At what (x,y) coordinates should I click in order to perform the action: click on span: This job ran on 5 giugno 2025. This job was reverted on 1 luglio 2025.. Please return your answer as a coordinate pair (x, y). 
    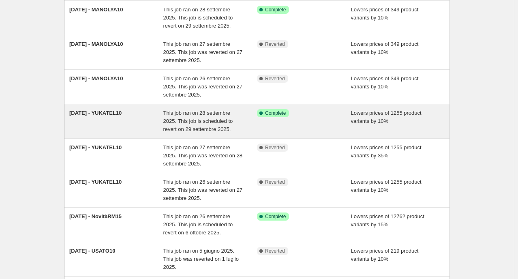
    Looking at the image, I should click on (201, 259).